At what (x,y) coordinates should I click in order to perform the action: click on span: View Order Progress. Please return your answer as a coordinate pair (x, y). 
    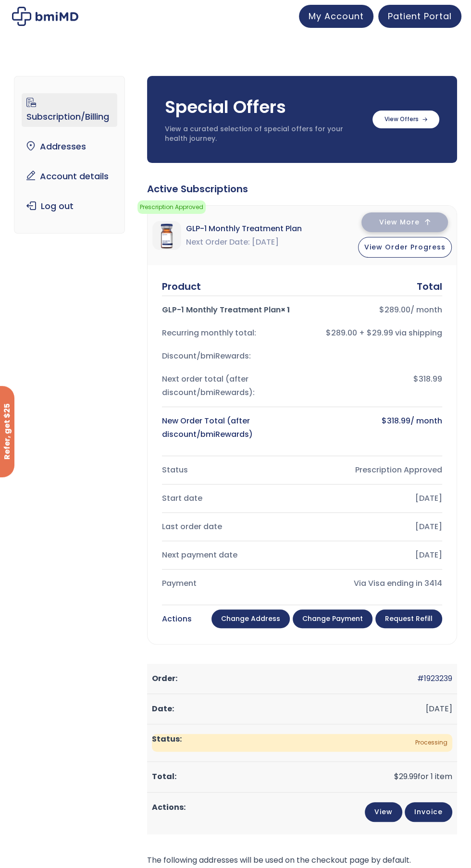
    Looking at the image, I should click on (405, 247).